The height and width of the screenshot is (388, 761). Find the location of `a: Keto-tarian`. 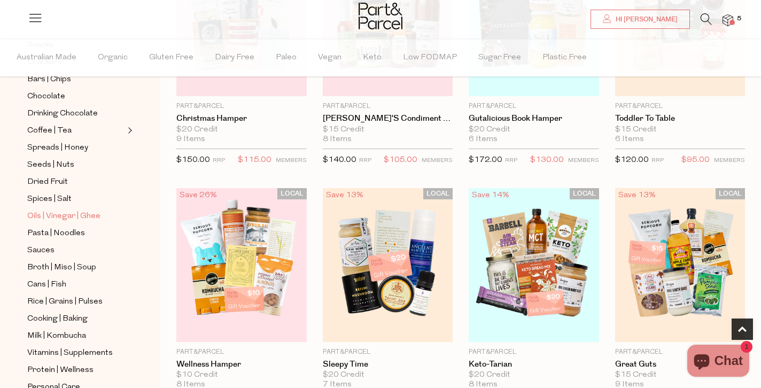

a: Keto-tarian is located at coordinates (534, 364).